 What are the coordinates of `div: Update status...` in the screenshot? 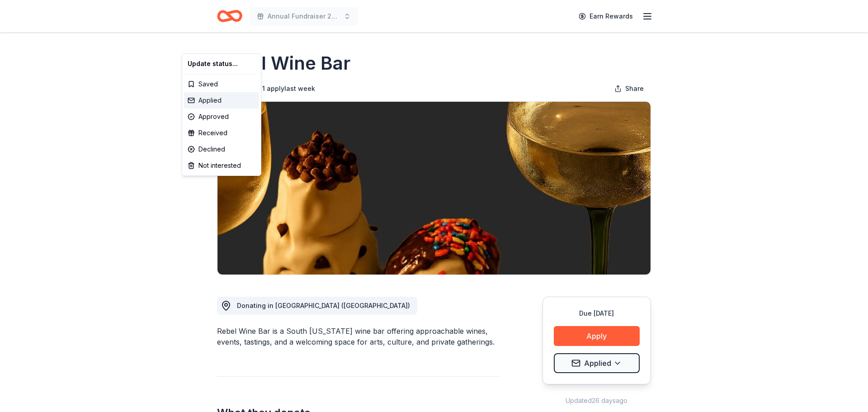 It's located at (222, 64).